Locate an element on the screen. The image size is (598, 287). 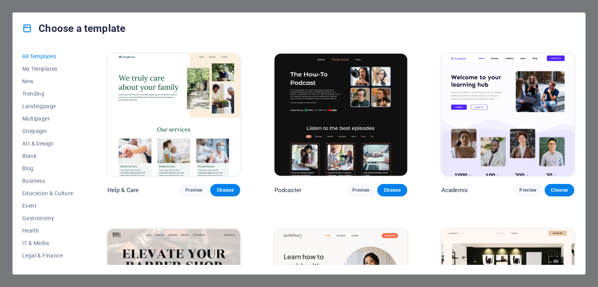
button: Education & Culture is located at coordinates (47, 193).